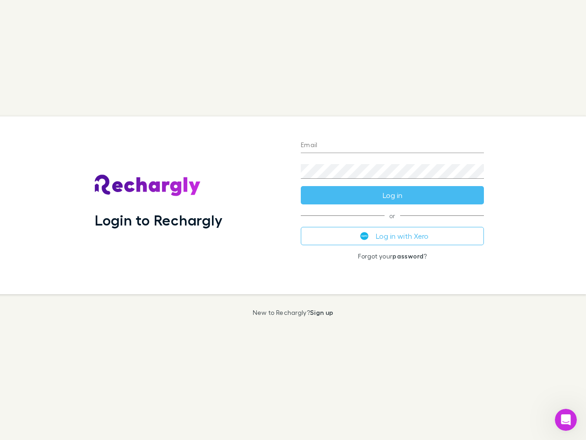  I want to click on p: New to Rechargly?, so click(293, 312).